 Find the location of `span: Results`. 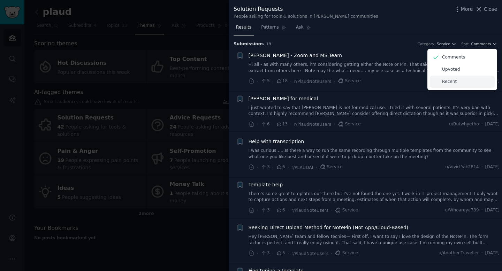

span: Results is located at coordinates (244, 28).